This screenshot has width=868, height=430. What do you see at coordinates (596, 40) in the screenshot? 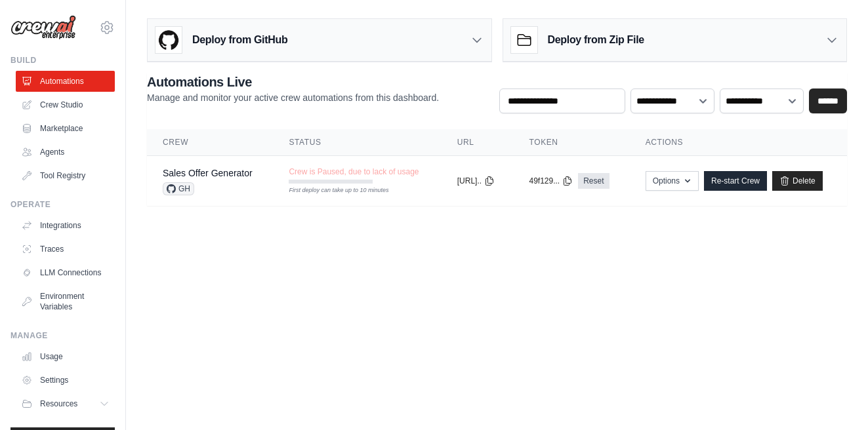
I see `h3: Deploy from Zip File` at bounding box center [596, 40].